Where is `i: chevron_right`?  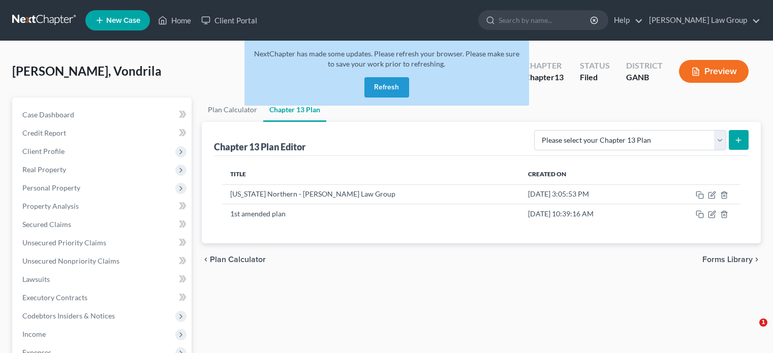 i: chevron_right is located at coordinates (756, 260).